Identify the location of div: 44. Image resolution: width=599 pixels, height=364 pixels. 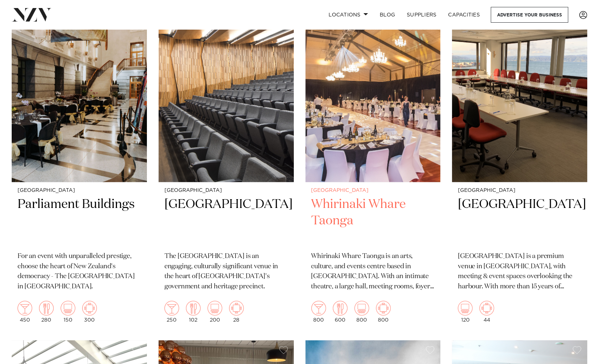
(487, 312).